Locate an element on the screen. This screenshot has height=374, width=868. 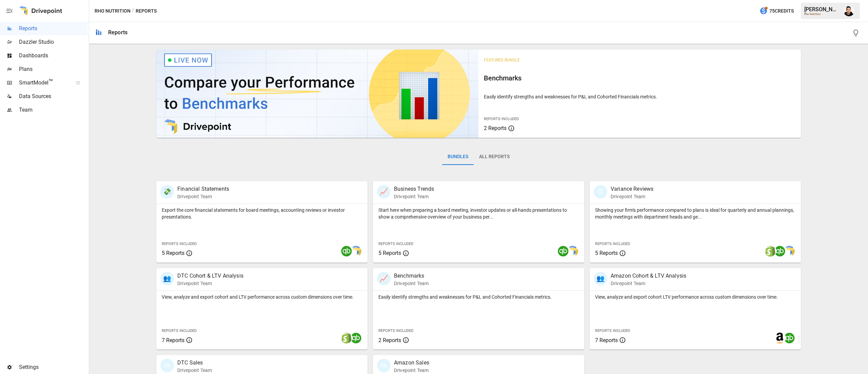
p: Benchmarks is located at coordinates (412, 276).